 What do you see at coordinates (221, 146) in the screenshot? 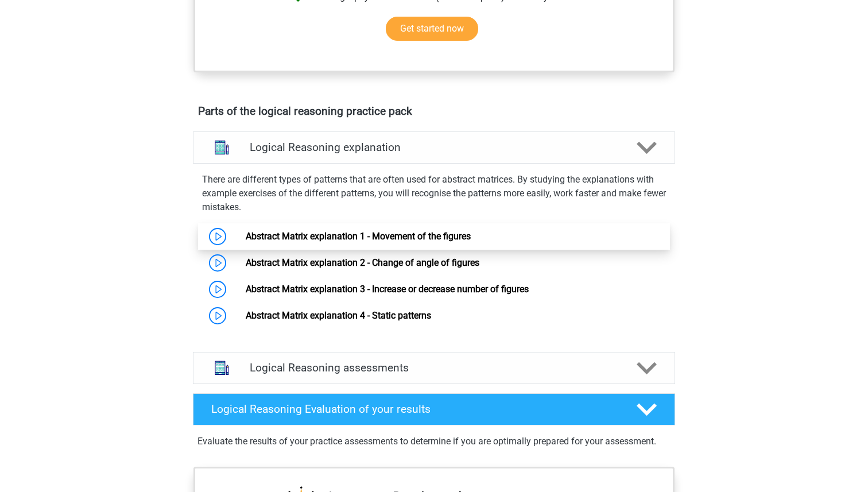
I see `img: logical reasoning explanations` at bounding box center [221, 146].